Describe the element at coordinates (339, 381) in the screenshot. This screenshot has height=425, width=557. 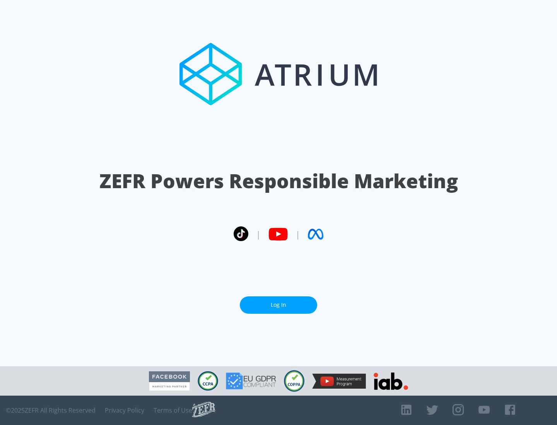
I see `img: YouTube Measurement Program` at that location.